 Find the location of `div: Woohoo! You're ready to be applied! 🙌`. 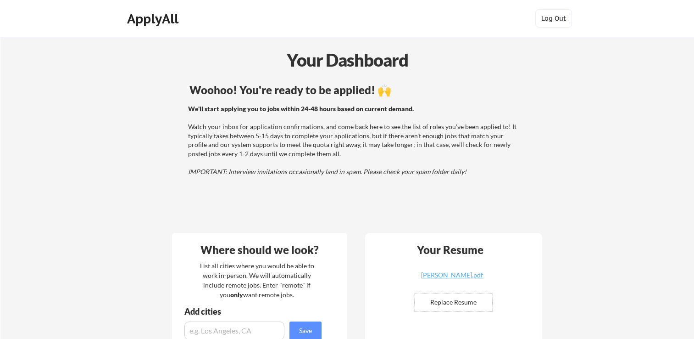

div: Woohoo! You're ready to be applied! 🙌 is located at coordinates (355, 90).